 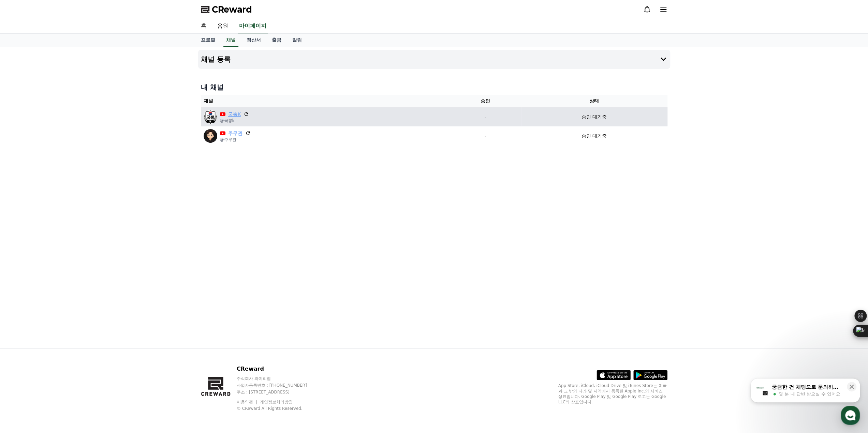 I want to click on p: @국뽕k, so click(x=234, y=121).